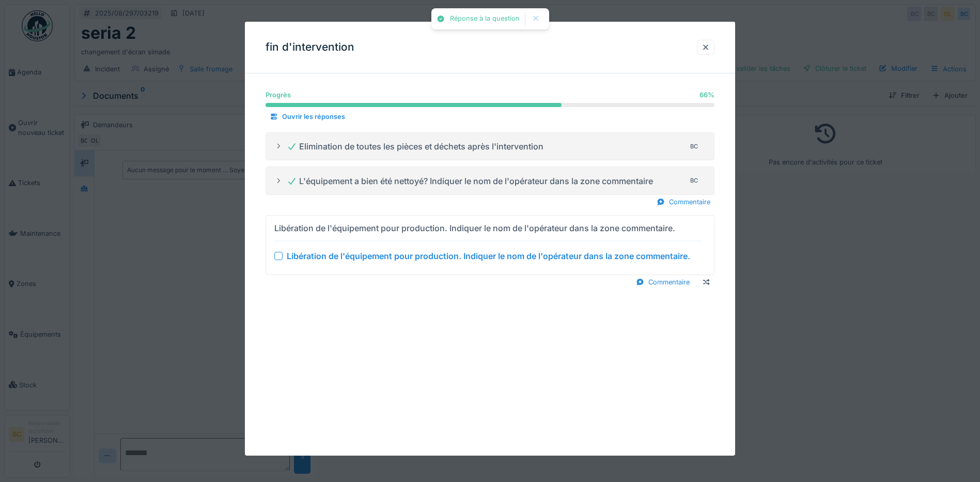 The width and height of the screenshot is (980, 482). I want to click on div: Progrès, so click(278, 95).